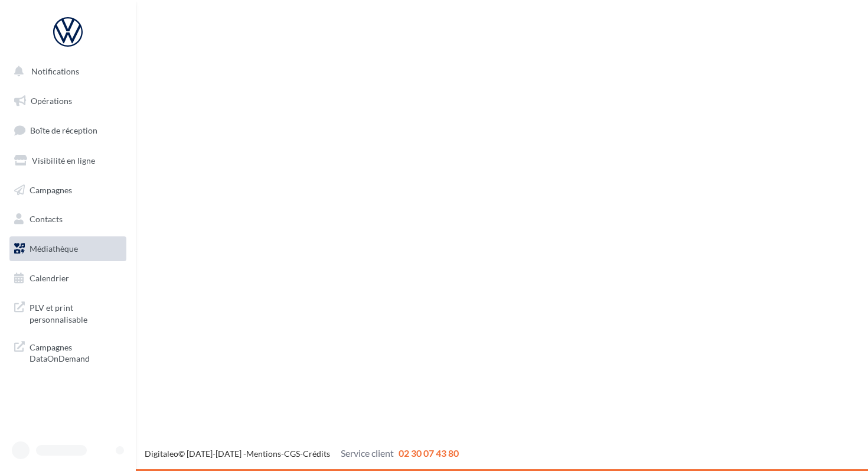  Describe the element at coordinates (46, 218) in the screenshot. I see `span: Contacts` at that location.